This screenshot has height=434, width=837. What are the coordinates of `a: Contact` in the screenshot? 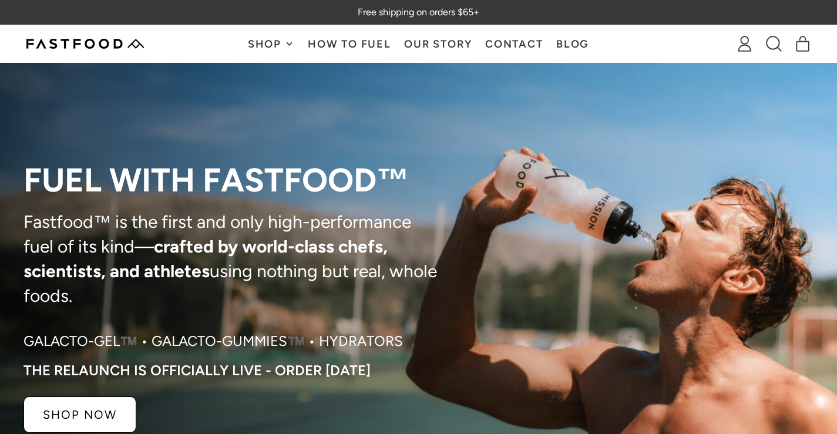 It's located at (514, 43).